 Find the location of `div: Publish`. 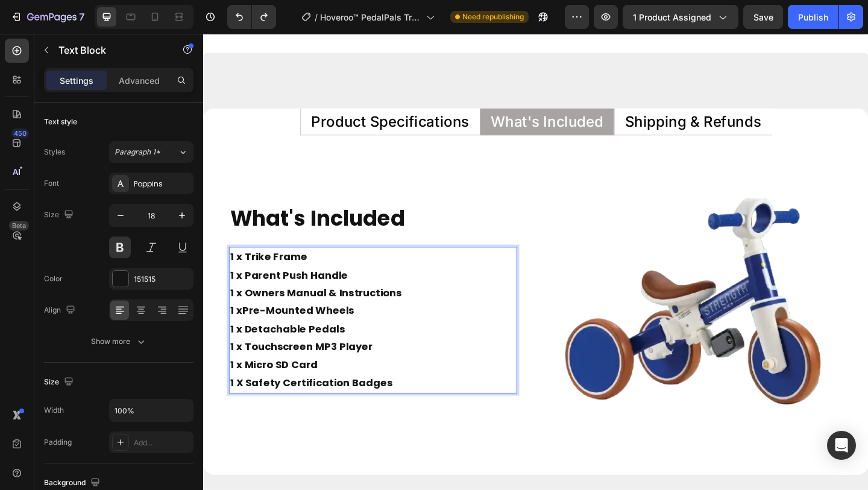

div: Publish is located at coordinates (813, 17).